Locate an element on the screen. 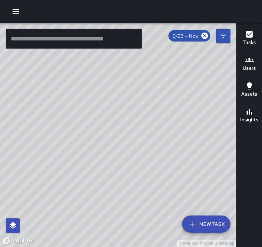 This screenshot has width=262, height=247. h6: Assets is located at coordinates (249, 94).